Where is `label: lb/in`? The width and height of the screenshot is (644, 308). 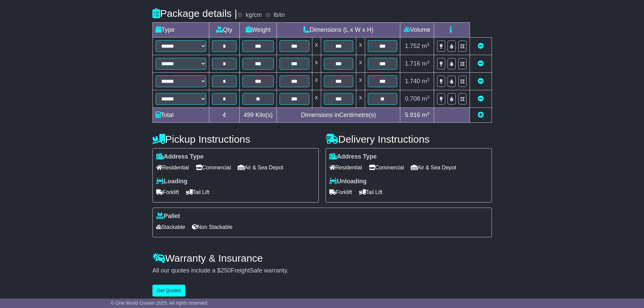
label: lb/in is located at coordinates (279, 15).